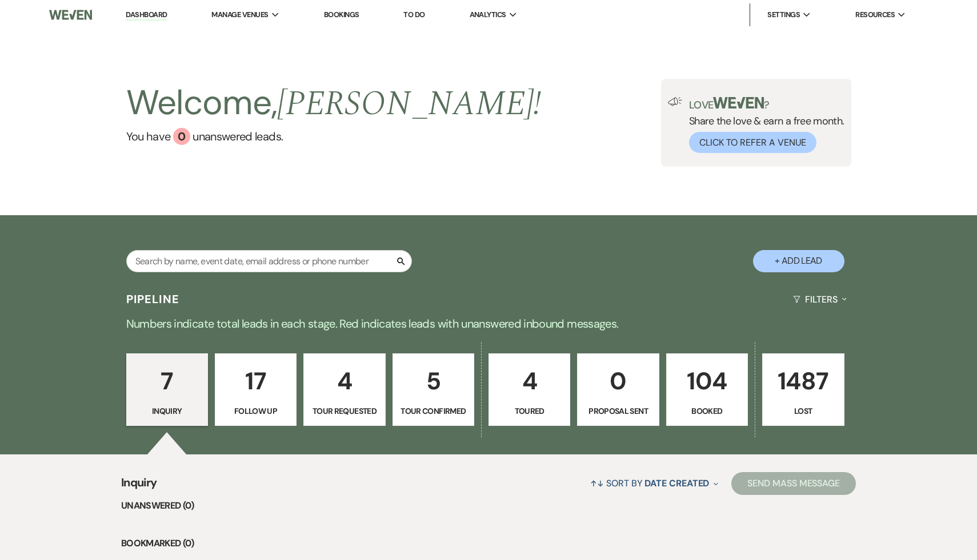  Describe the element at coordinates (256, 411) in the screenshot. I see `p: Follow Up` at that location.